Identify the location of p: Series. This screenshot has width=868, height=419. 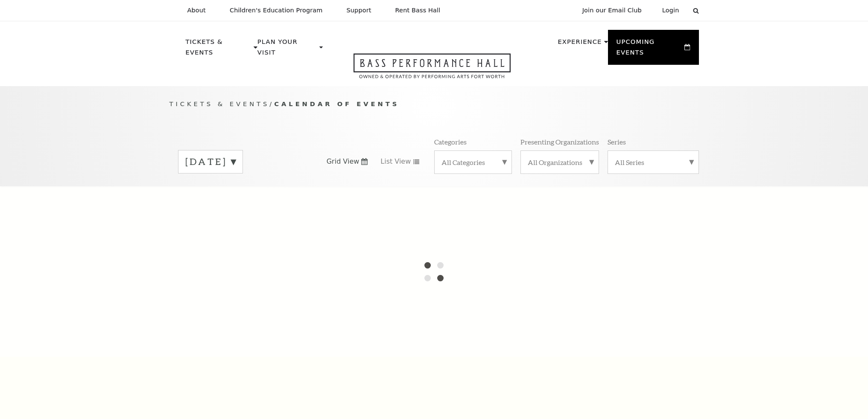
(617, 142).